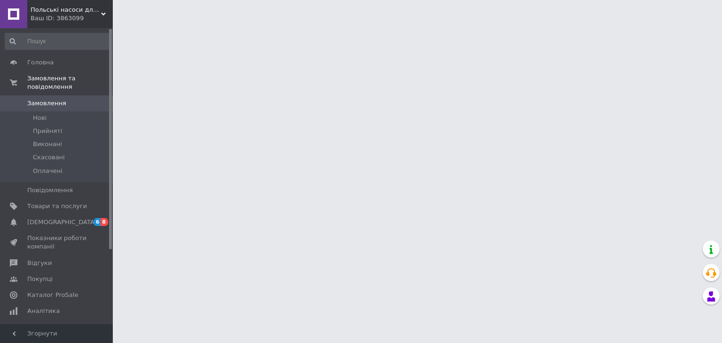  Describe the element at coordinates (43, 311) in the screenshot. I see `span: Аналітика` at that location.